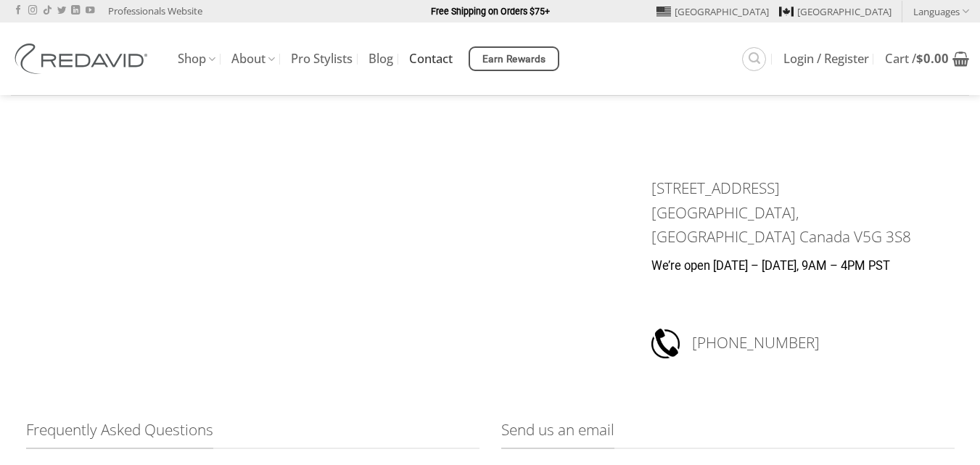  Describe the element at coordinates (514, 59) in the screenshot. I see `a: Earn Rewards` at that location.